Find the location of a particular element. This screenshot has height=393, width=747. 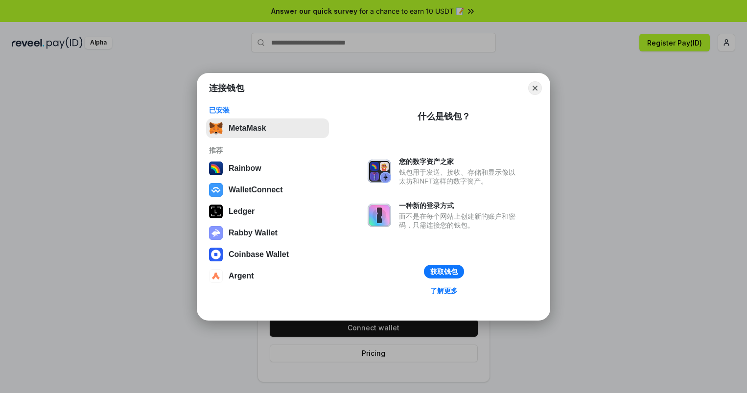

button: Ledger is located at coordinates (267, 211).